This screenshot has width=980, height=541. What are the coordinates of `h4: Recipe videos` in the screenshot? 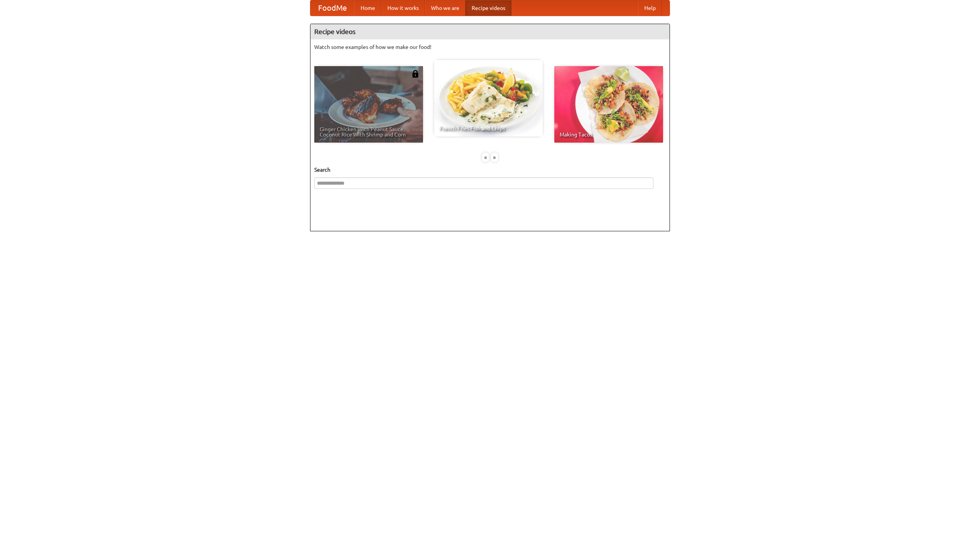 It's located at (490, 32).